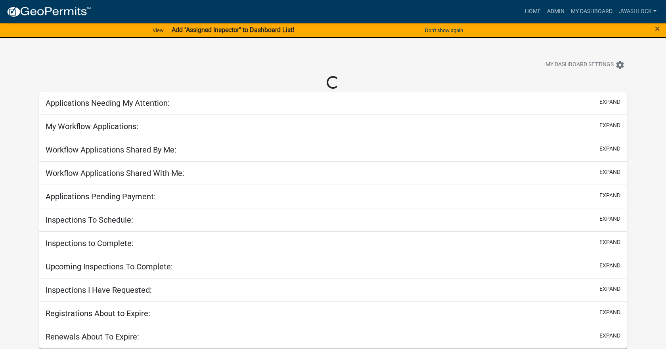 This screenshot has width=666, height=349. What do you see at coordinates (444, 30) in the screenshot?
I see `button: Don't show again` at bounding box center [444, 30].